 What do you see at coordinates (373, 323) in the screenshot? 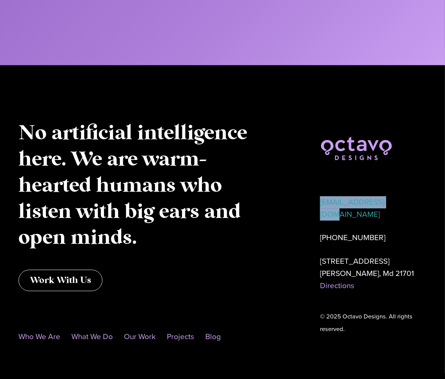
I see `div: © 2025 Octavo Designs. All rights reserved.` at bounding box center [373, 323].